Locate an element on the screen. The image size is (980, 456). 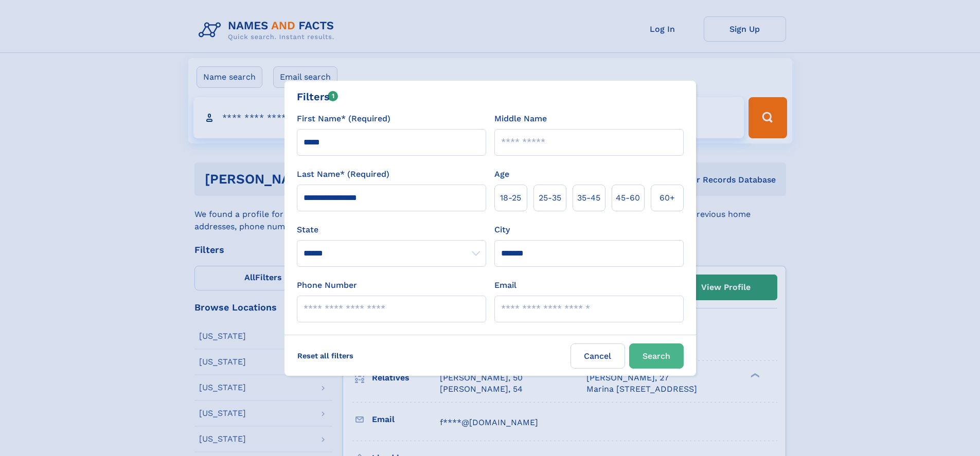
label: State is located at coordinates (392, 230).